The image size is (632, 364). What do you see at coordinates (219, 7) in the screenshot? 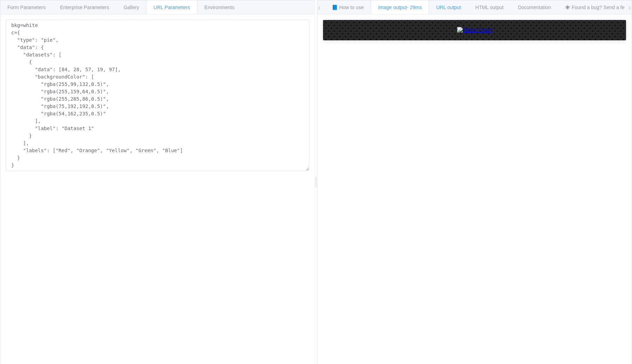
I see `span: Environments` at bounding box center [219, 7].